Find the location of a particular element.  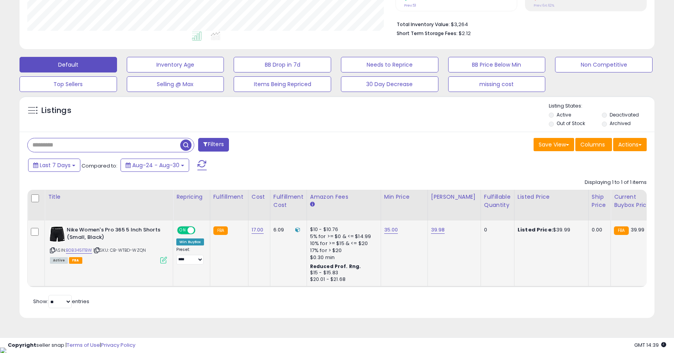

button: BB Price Below Min is located at coordinates (497, 65).